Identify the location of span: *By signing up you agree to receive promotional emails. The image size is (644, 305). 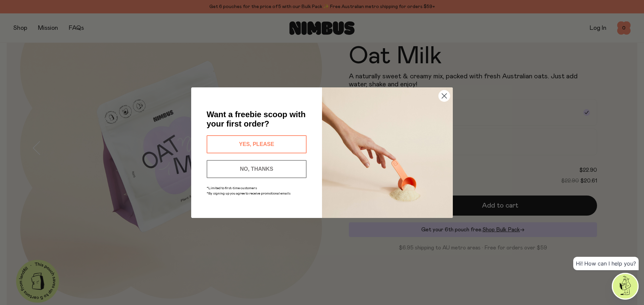
(249, 194).